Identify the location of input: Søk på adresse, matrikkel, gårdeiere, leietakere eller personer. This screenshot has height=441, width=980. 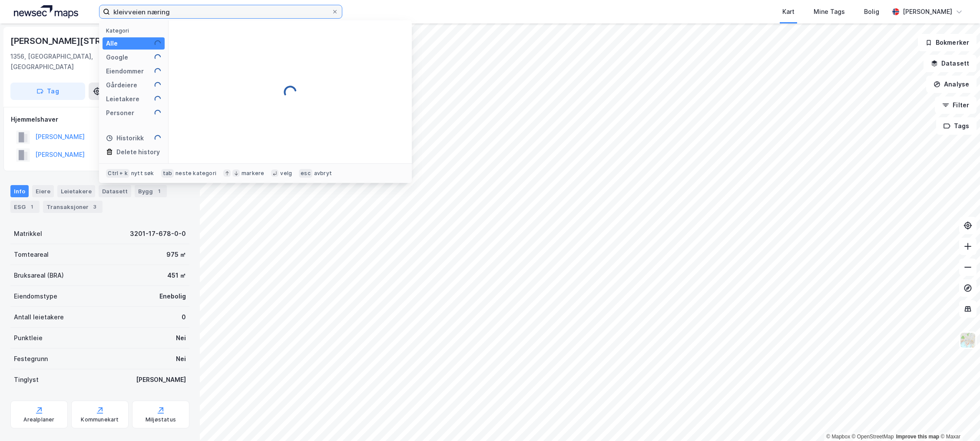
(221, 12).